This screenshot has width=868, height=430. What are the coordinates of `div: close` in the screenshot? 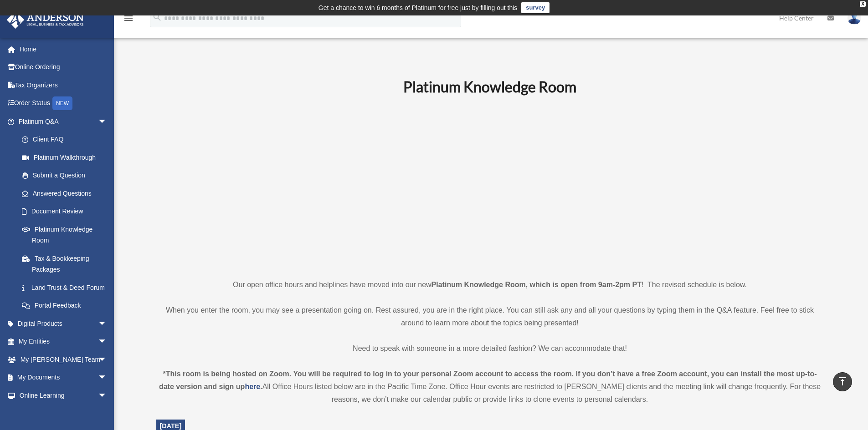 It's located at (862, 4).